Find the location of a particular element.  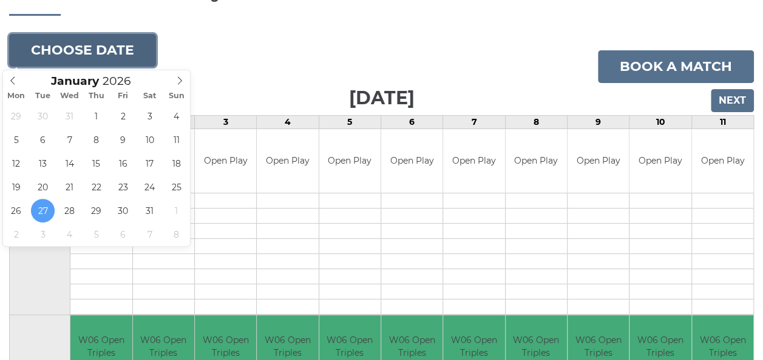

span: January 5, 2026 is located at coordinates (16, 140).